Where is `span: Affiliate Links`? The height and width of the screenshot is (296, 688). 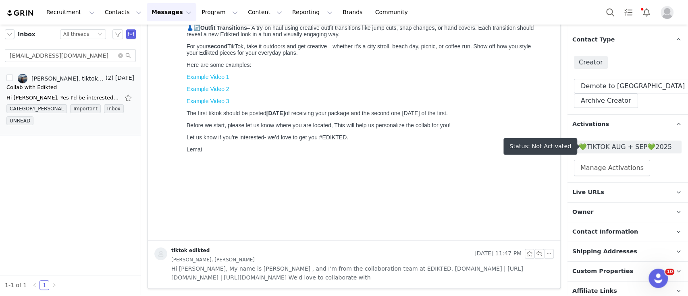
span: Affiliate Links is located at coordinates (594, 291).